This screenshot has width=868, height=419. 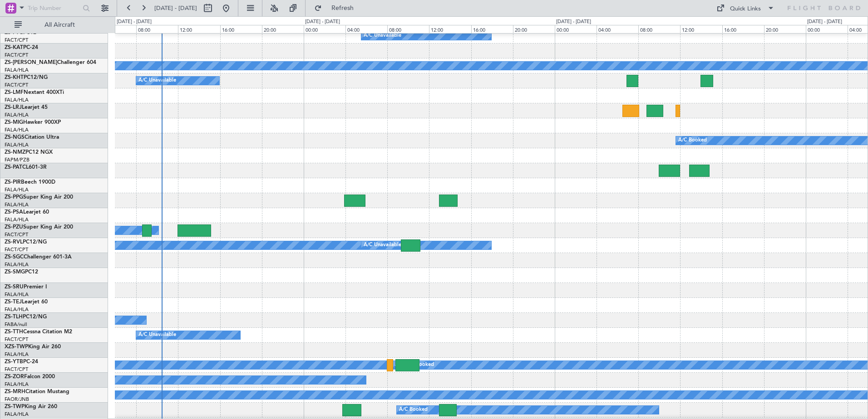 What do you see at coordinates (26, 108) in the screenshot?
I see `a: ZS-LRJLearjet 45` at bounding box center [26, 108].